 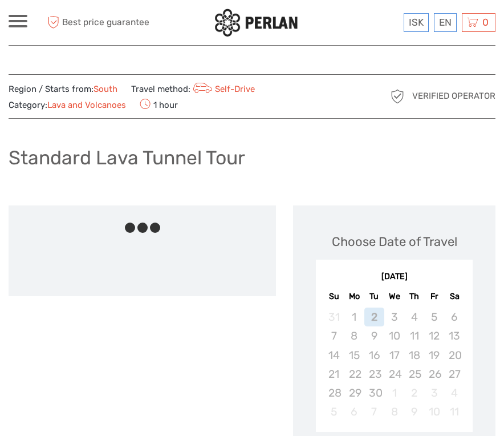 I want to click on div: Not available Tuesday, September 9th, 2025, so click(x=374, y=336).